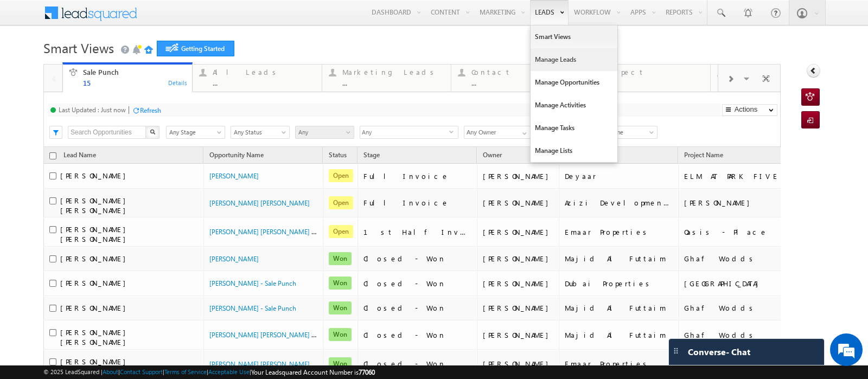  What do you see at coordinates (646, 78) in the screenshot?
I see `a: Prospect...` at bounding box center [646, 78].